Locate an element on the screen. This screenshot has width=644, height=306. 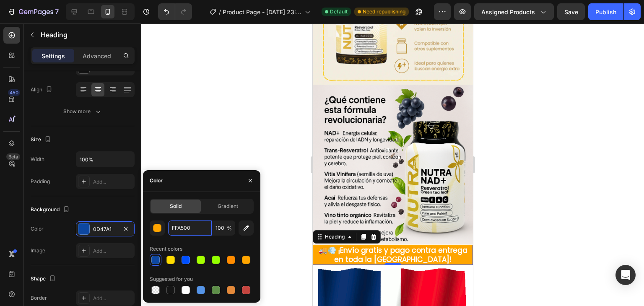
p: Settings is located at coordinates (53, 56).